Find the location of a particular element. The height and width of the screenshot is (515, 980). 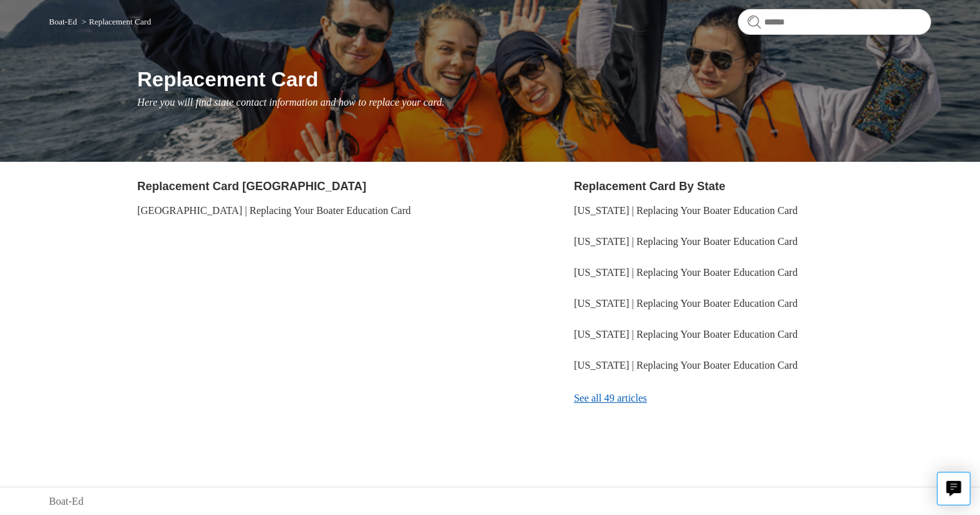

button: Live chat is located at coordinates (953, 488).